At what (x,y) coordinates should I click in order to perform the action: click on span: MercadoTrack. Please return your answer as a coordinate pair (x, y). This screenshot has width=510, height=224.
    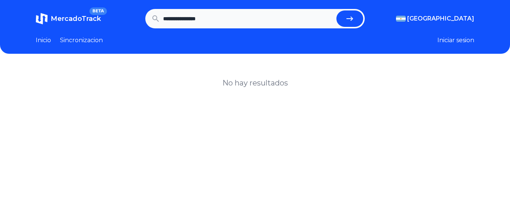
    Looking at the image, I should click on (76, 19).